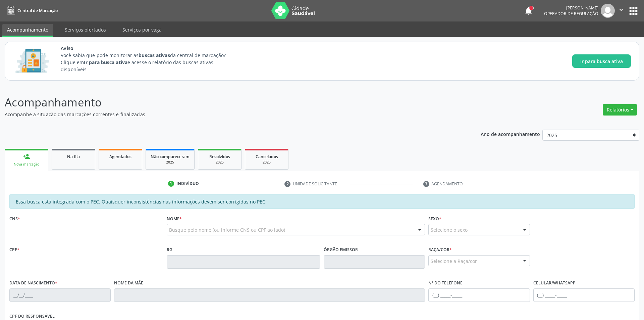 This screenshot has width=644, height=320. Describe the element at coordinates (33, 283) in the screenshot. I see `label: Data de nascimento` at that location.